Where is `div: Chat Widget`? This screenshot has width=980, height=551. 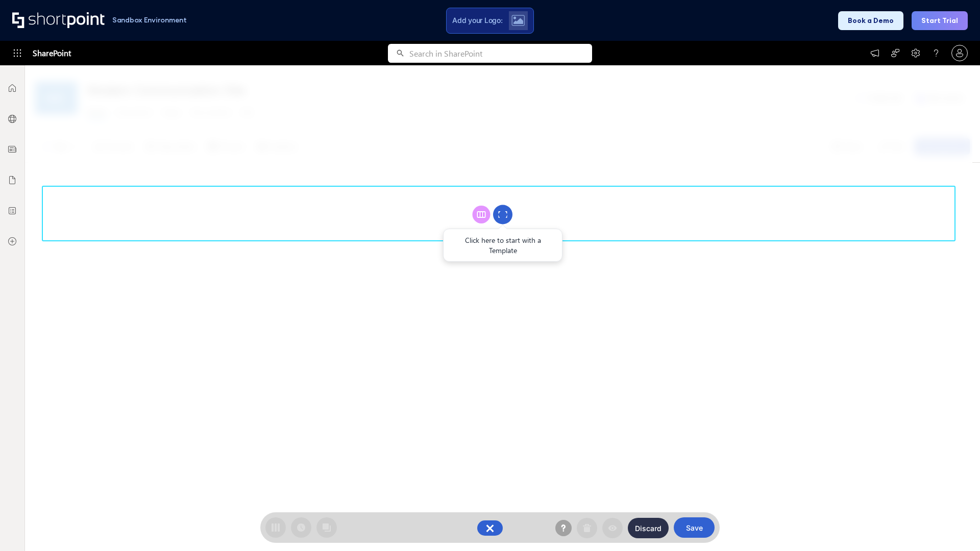 div: Chat Widget is located at coordinates (955, 527).